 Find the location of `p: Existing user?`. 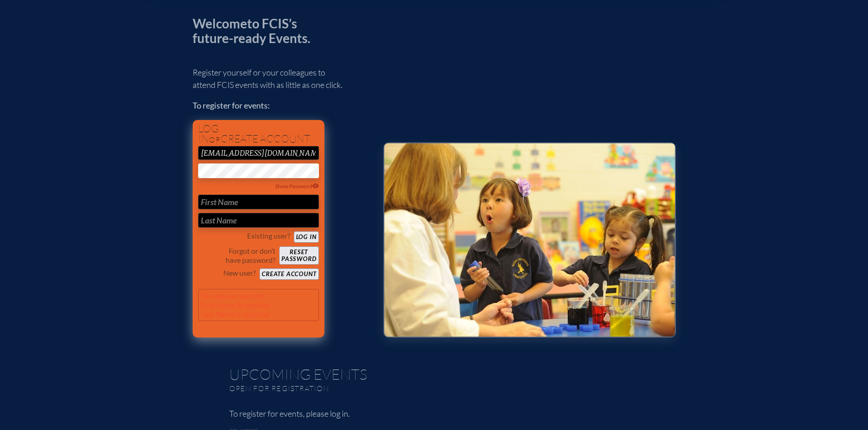

p: Existing user? is located at coordinates (269, 236).